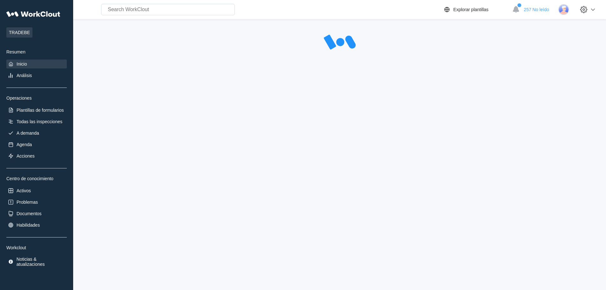  Describe the element at coordinates (24, 144) in the screenshot. I see `div: Agenda` at that location.